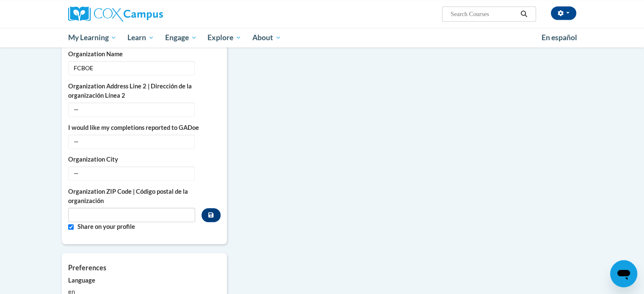 This screenshot has width=644, height=294. What do you see at coordinates (92, 38) in the screenshot?
I see `span: My Learning` at bounding box center [92, 38].